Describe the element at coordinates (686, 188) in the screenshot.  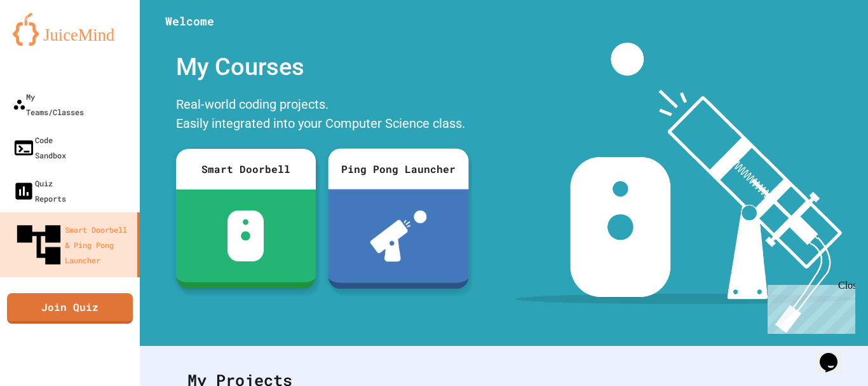
I see `img: banner-image-my-projects.png` at that location.